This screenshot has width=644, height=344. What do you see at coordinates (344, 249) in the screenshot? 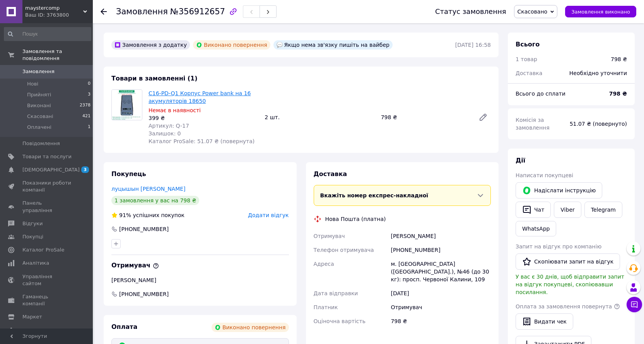
I see `span: Телефон отримувача` at bounding box center [344, 249].